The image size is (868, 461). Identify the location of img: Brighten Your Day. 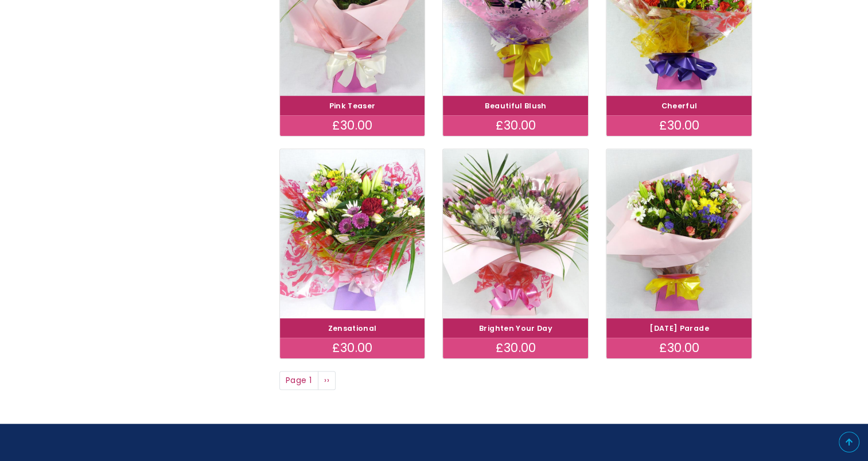
(516, 233).